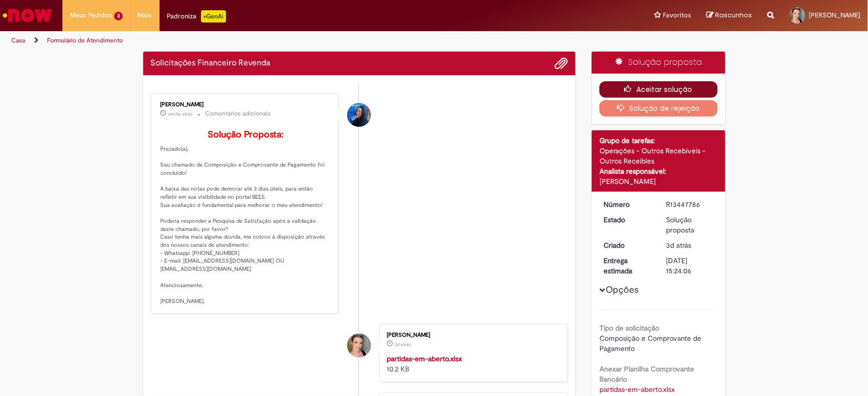 This screenshot has width=868, height=396. I want to click on small: Comentários adicionais, so click(239, 113).